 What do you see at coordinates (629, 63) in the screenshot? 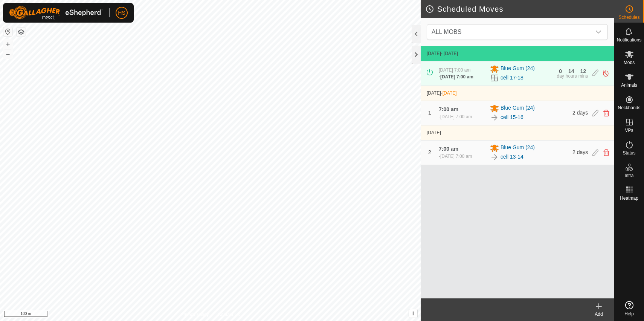
I see `span: Mobs` at bounding box center [629, 63].